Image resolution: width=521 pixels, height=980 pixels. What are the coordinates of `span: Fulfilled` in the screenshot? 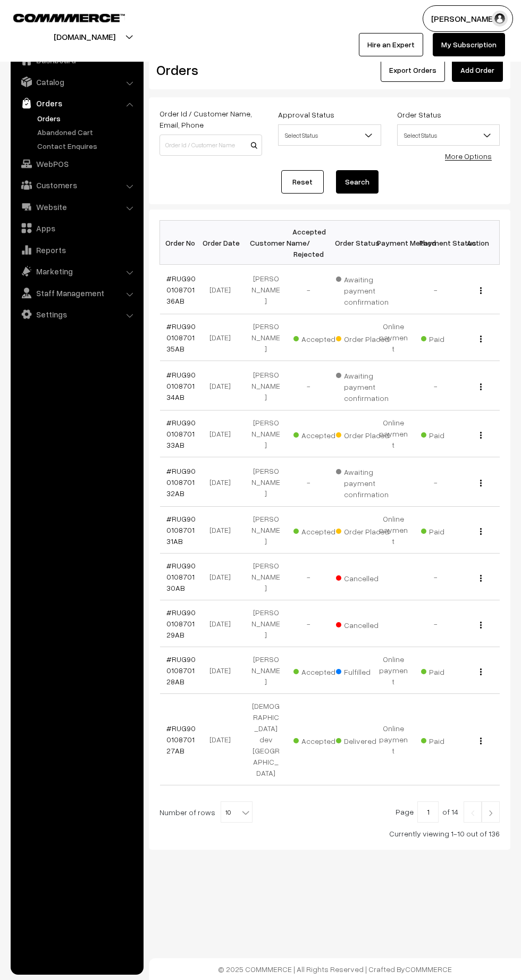 It's located at (363, 670).